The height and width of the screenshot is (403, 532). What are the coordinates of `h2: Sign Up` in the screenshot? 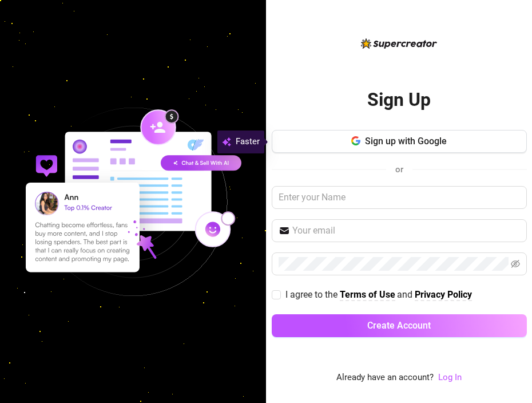 It's located at (398, 100).